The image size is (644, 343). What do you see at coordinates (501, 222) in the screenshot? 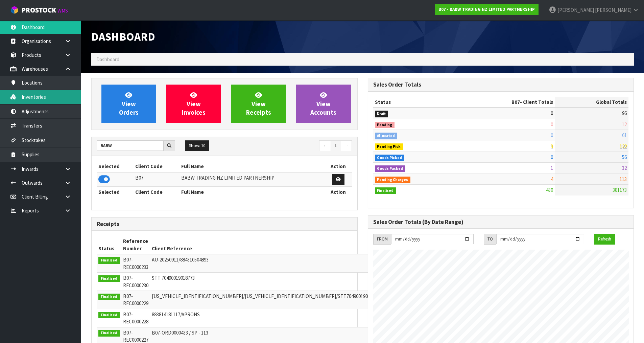
I see `h3: Sales Order Totals (By Date Range)` at bounding box center [501, 222].